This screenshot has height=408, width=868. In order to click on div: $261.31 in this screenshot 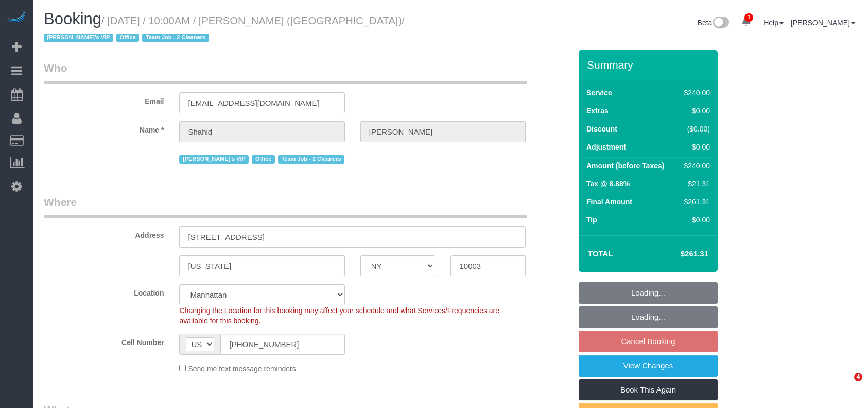, I will do `click(695, 202)`.